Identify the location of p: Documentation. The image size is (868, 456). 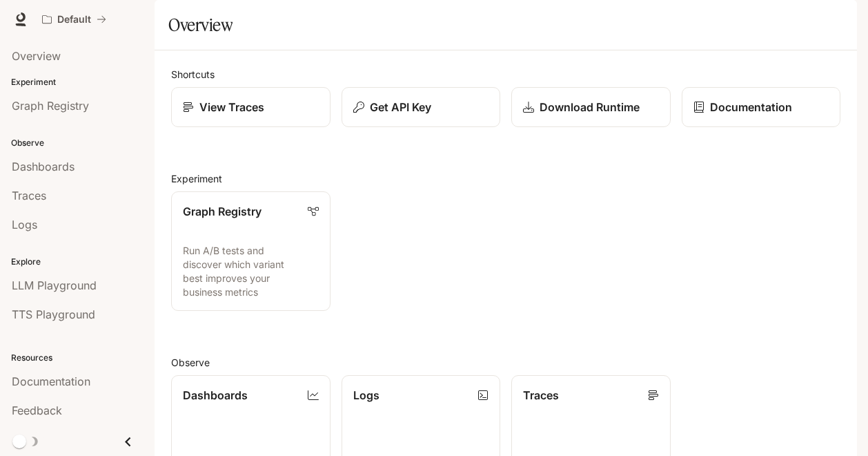
(751, 108).